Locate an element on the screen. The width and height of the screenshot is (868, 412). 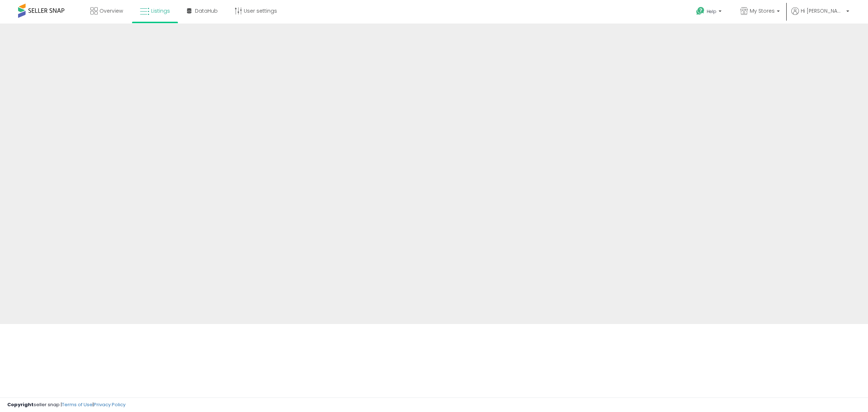
a: Help is located at coordinates (710, 12).